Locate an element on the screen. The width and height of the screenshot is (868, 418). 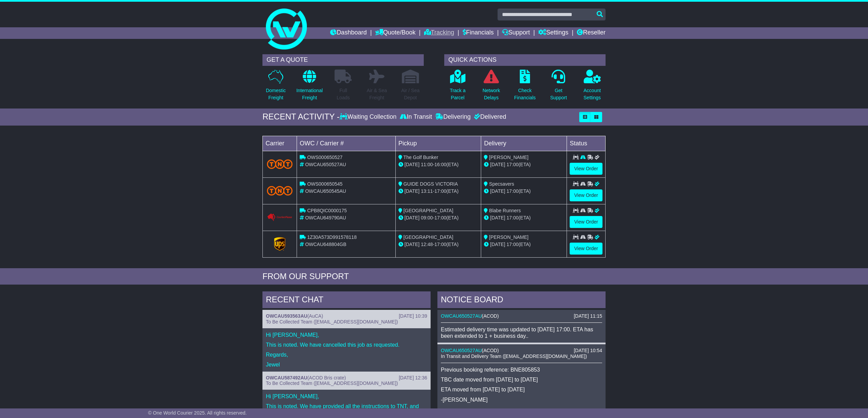
div: RECENT ACTIVITY - is located at coordinates (301, 117).